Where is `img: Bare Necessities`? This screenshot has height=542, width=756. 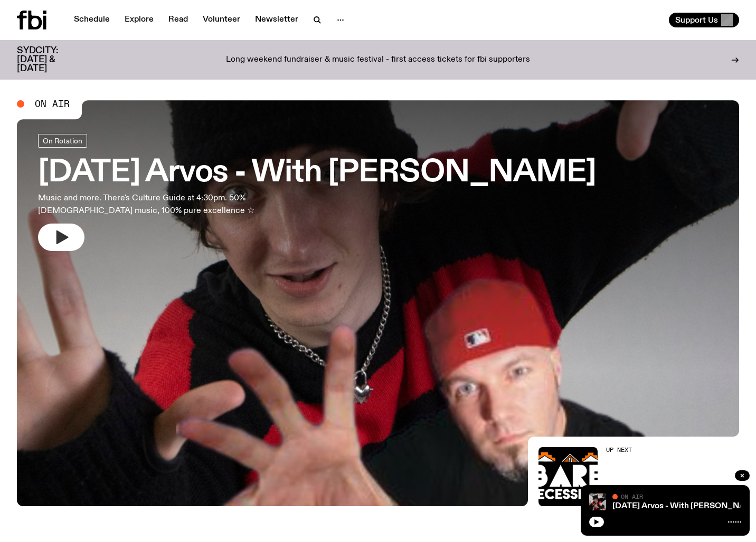 img: Bare Necessities is located at coordinates (568, 476).